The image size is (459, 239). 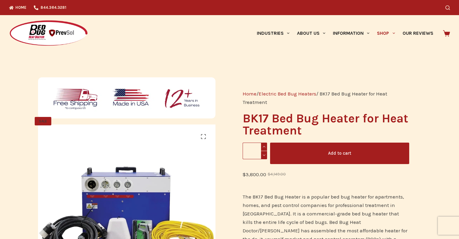 I want to click on nav: Breadcrumb, so click(x=326, y=98).